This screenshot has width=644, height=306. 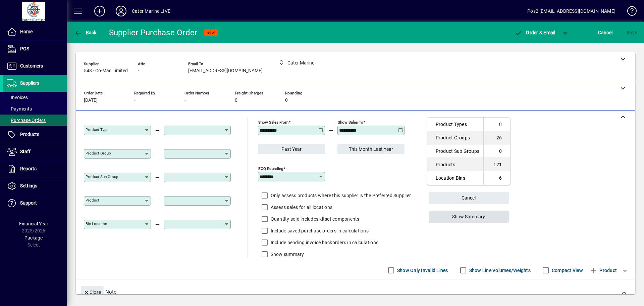 What do you see at coordinates (287, 254) in the screenshot?
I see `label: Show summary` at bounding box center [287, 254].